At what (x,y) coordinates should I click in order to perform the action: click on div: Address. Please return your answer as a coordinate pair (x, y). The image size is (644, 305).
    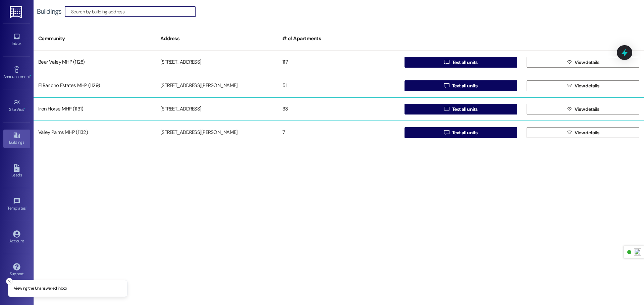
    Looking at the image, I should click on (217, 38).